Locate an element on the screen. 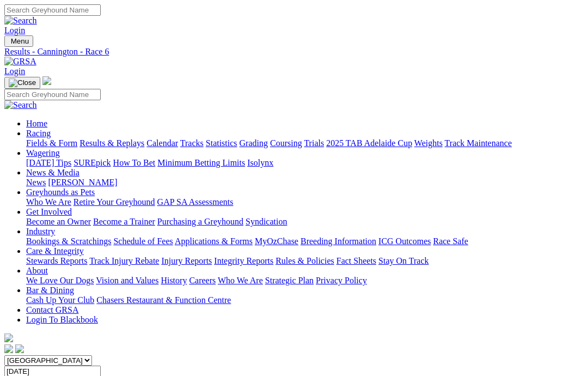  a: Weights is located at coordinates (429, 143).